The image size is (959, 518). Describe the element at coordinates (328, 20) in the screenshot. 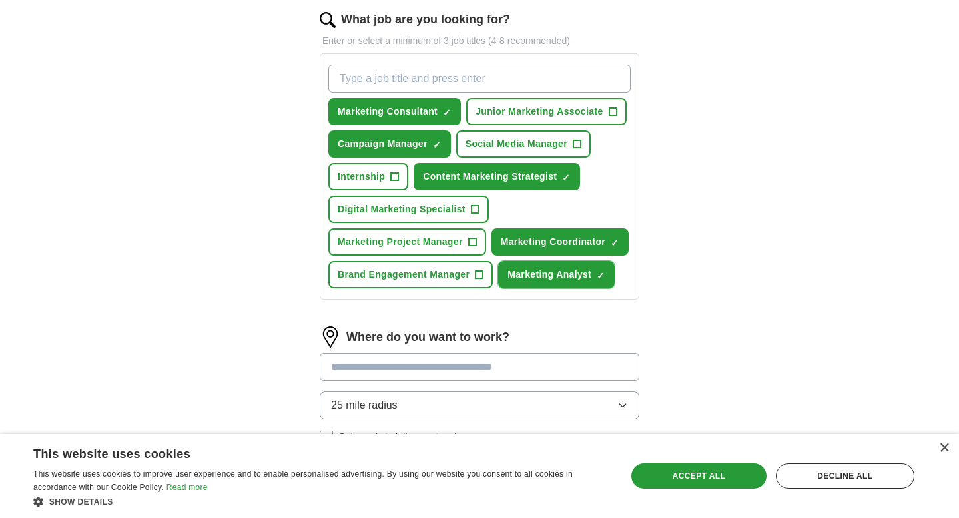

I see `img: search.png` at that location.